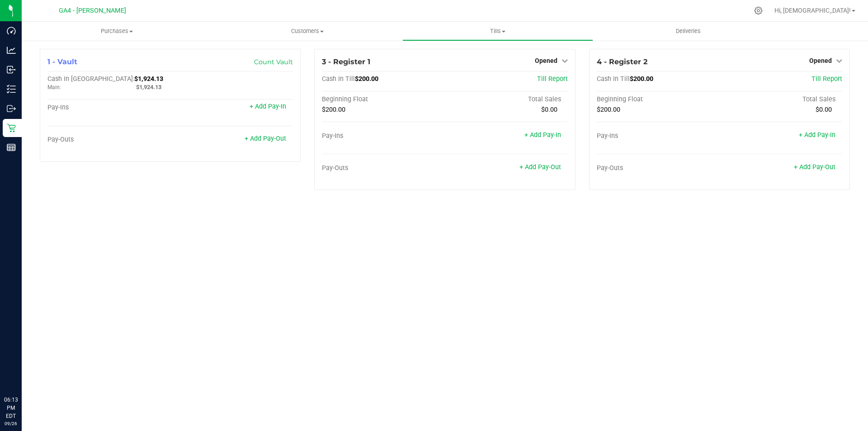 This screenshot has height=431, width=868. I want to click on p: 09/26, so click(11, 423).